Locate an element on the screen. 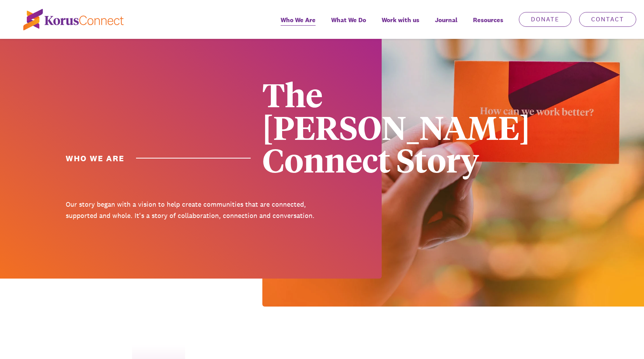 The image size is (644, 359). img: korus-connect%2Fc5177985-88d5-491d-9cd7-4a1febad1357_logo.svg is located at coordinates (73, 19).